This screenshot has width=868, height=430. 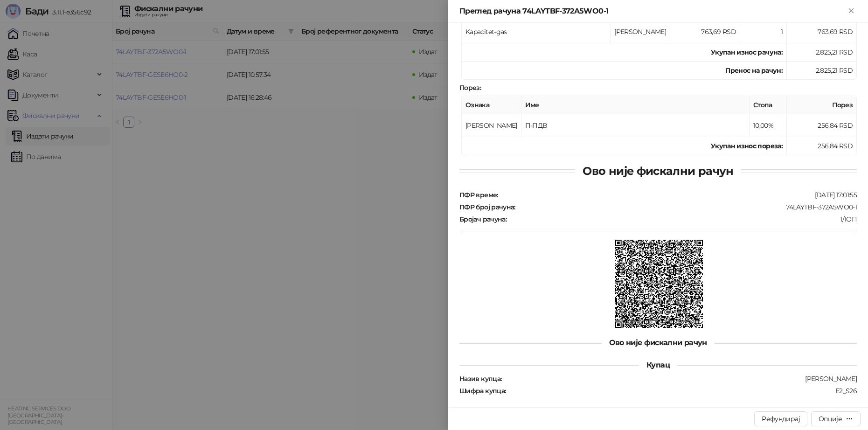 I want to click on th: Порез, so click(x=822, y=105).